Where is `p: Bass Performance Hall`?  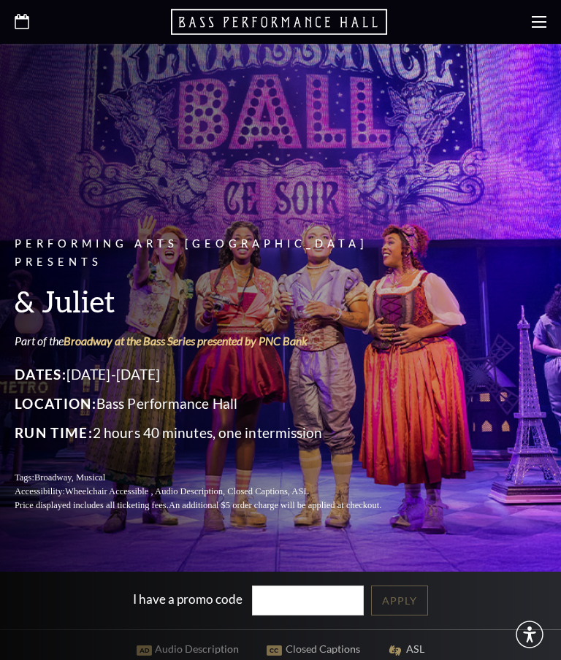
p: Bass Performance Hall is located at coordinates (215, 404).